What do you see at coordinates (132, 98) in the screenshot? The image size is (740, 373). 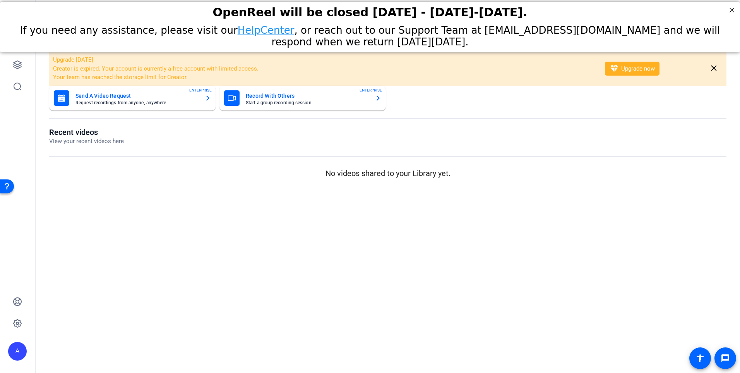 I see `button: Send A Video RequestRequest recordings from anyone, anywhereENTERPRISE` at bounding box center [132, 98].